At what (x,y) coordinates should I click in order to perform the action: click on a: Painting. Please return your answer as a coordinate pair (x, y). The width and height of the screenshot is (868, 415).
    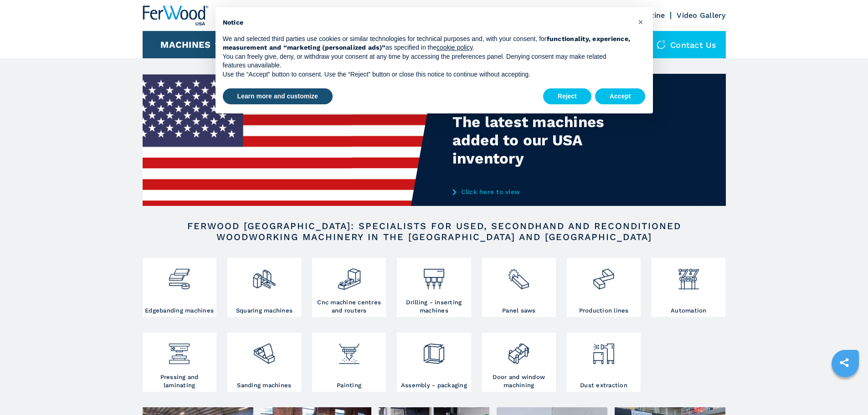
    Looking at the image, I should click on (349, 363).